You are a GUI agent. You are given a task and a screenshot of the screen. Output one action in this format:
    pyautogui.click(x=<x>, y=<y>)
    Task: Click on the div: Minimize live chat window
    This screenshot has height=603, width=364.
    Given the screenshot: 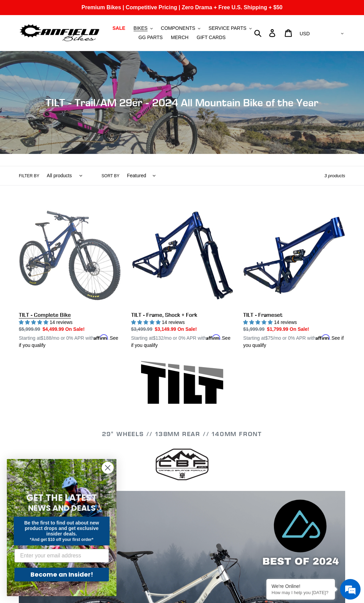 What is the action you would take?
    pyautogui.click(x=121, y=12)
    